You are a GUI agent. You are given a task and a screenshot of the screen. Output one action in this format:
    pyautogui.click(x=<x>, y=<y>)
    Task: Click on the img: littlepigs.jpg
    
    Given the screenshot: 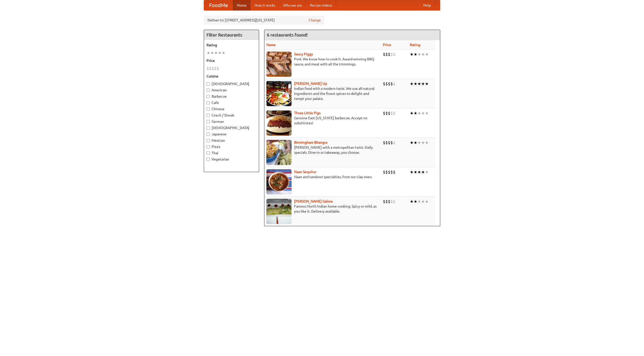 What is the action you would take?
    pyautogui.click(x=279, y=123)
    